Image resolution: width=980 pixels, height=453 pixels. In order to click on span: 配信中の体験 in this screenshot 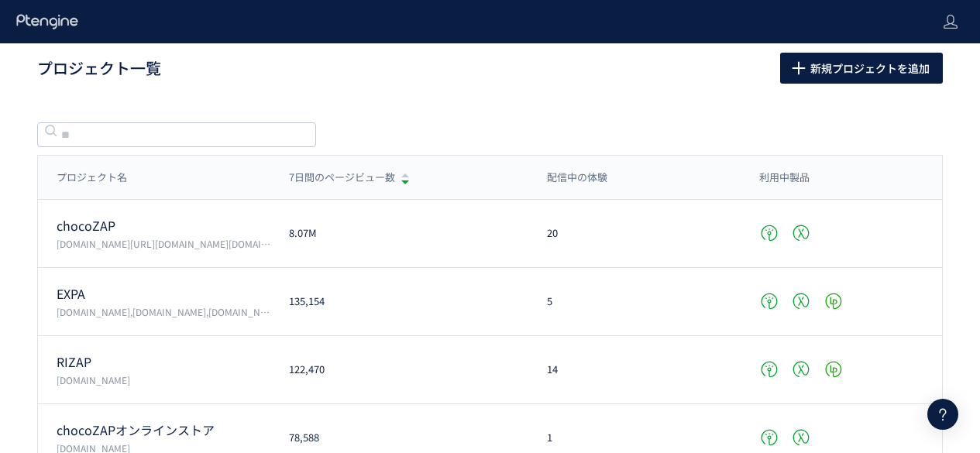, I will do `click(577, 178)`.